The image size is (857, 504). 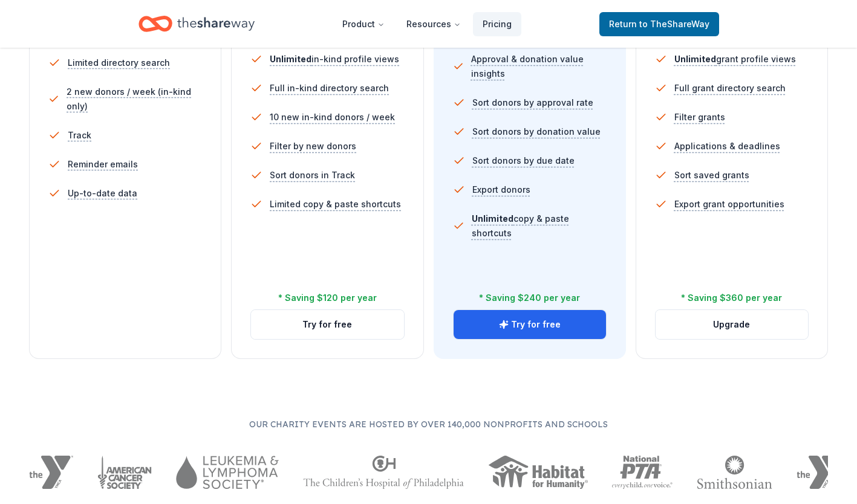 What do you see at coordinates (328, 298) in the screenshot?
I see `div: * Saving $120 per year` at bounding box center [328, 298].